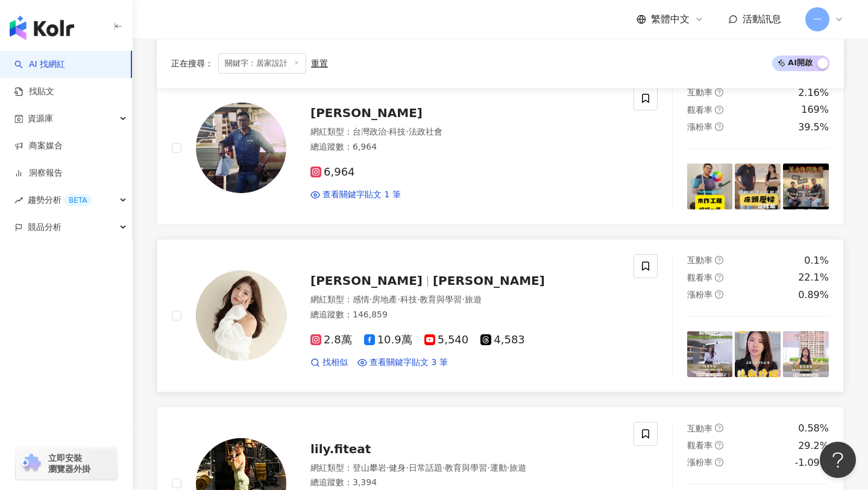 The height and width of the screenshot is (490, 868). Describe the element at coordinates (426, 468) in the screenshot. I see `span: 日常話題` at that location.